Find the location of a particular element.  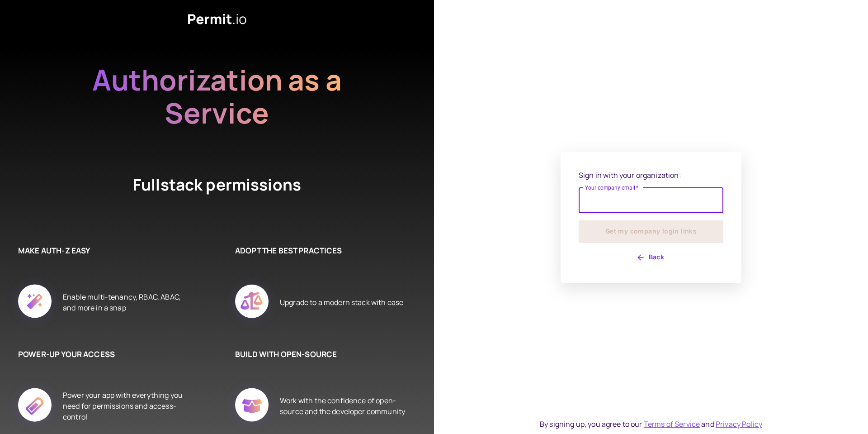

h6: ADOPT THE BEST PRACTICES is located at coordinates (321, 251).